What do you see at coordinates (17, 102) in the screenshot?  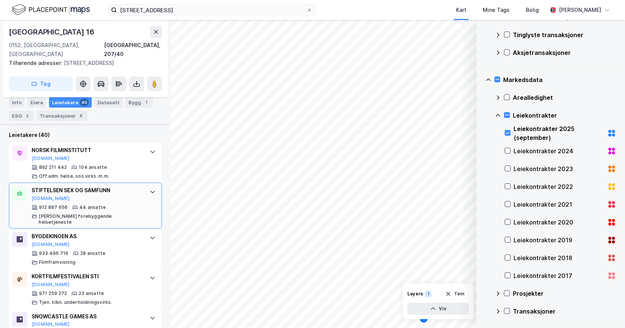 I see `div: Info` at bounding box center [17, 102].